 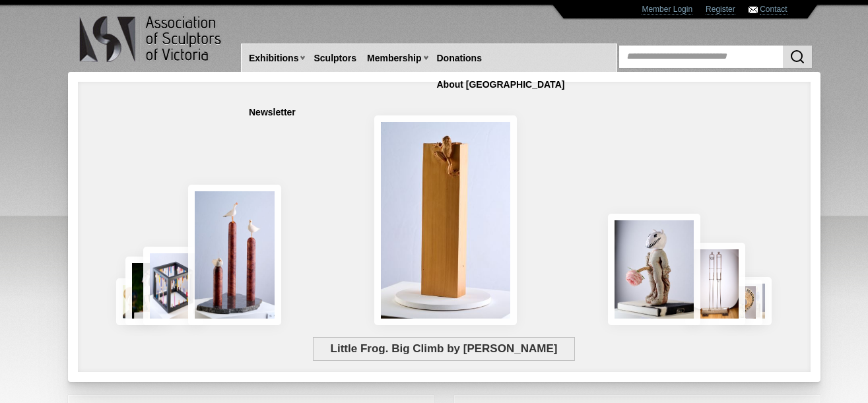 I want to click on img: Rising Tides, so click(x=235, y=255).